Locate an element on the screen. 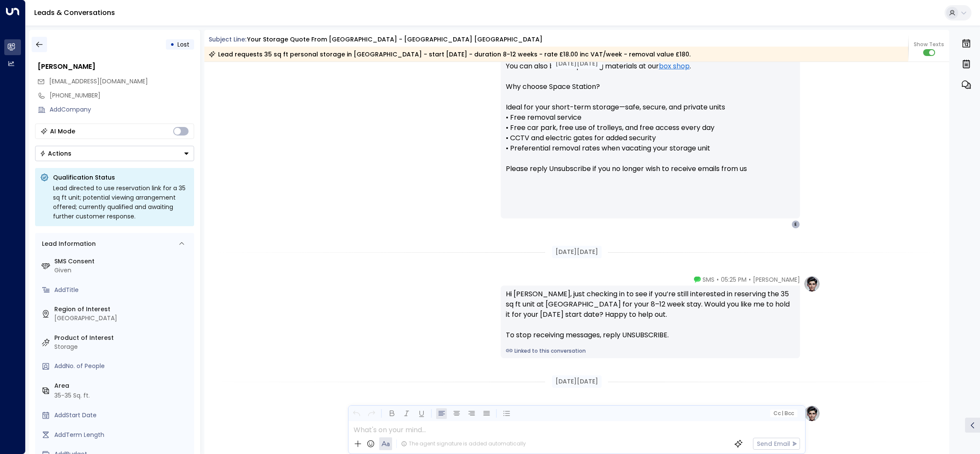 Image resolution: width=980 pixels, height=454 pixels. div: Actions is located at coordinates (56, 153).